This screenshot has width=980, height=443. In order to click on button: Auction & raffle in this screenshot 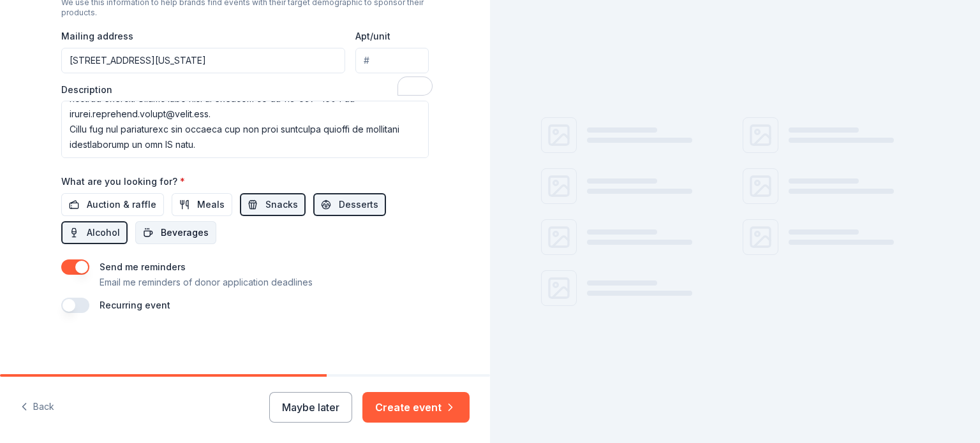, I will do `click(113, 205)`.